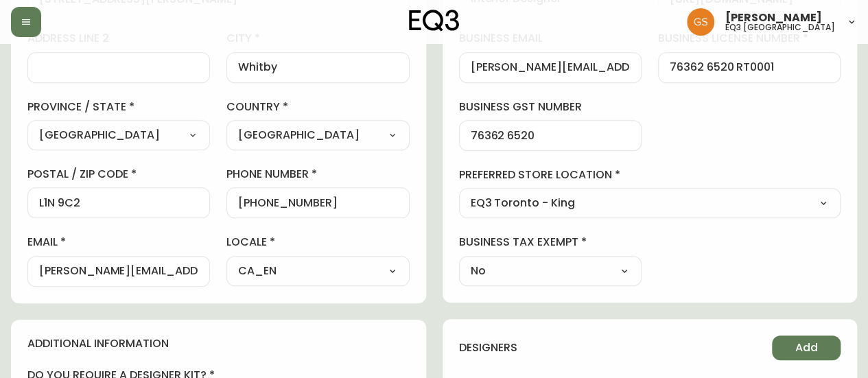 The image size is (868, 378). Describe the element at coordinates (318, 174) in the screenshot. I see `label: phone number` at that location.